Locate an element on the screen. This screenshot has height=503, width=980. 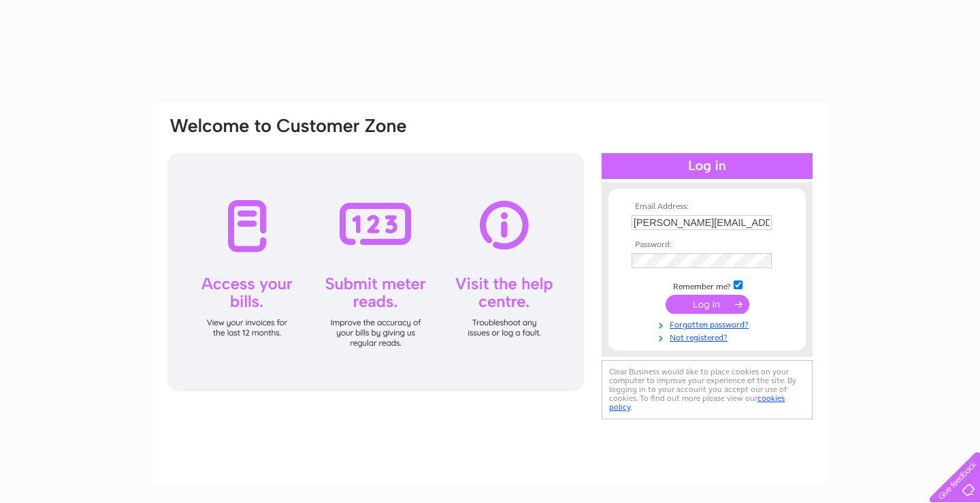
th: Password: is located at coordinates (707, 245).